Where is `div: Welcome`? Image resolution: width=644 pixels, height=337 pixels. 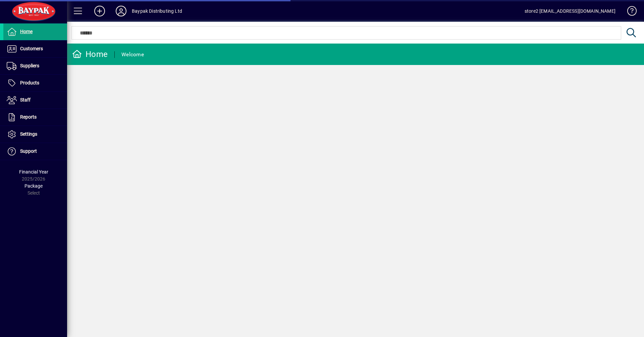
div: Welcome is located at coordinates (133, 55).